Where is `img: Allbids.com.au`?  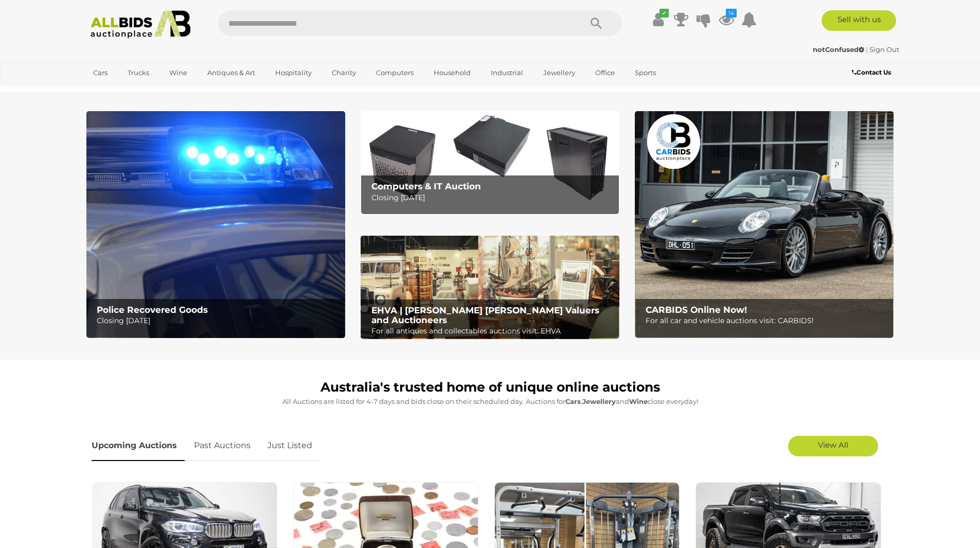
img: Allbids.com.au is located at coordinates (140, 24).